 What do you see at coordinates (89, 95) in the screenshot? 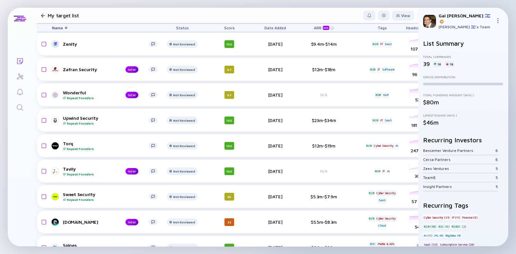
I see `div: Wonderful` at bounding box center [89, 95].